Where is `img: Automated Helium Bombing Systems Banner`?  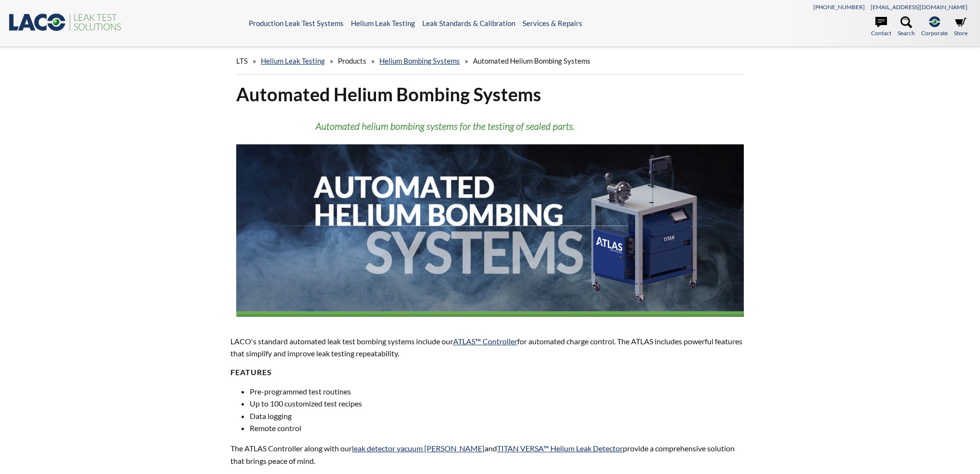 img: Automated Helium Bombing Systems Banner is located at coordinates (490, 215).